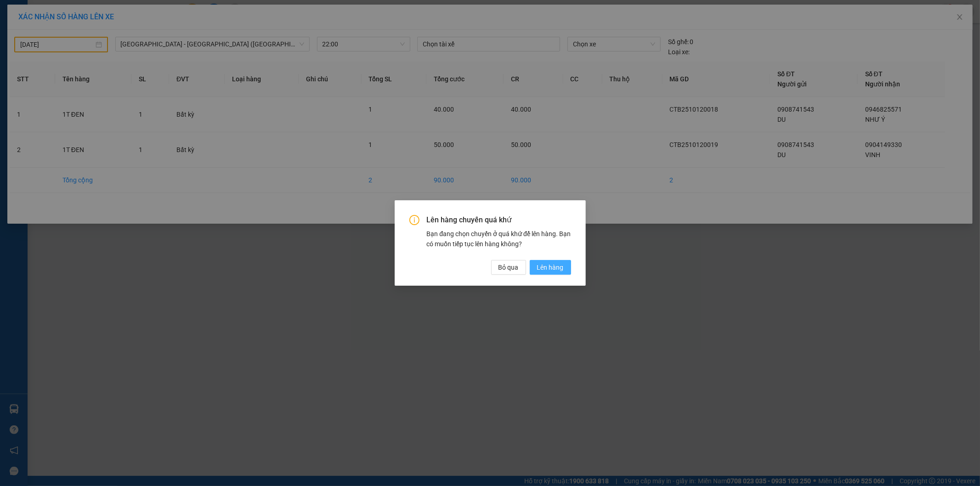 The image size is (980, 486). What do you see at coordinates (499, 220) in the screenshot?
I see `span: Lên hàng chuyến quá khứ` at bounding box center [499, 220].